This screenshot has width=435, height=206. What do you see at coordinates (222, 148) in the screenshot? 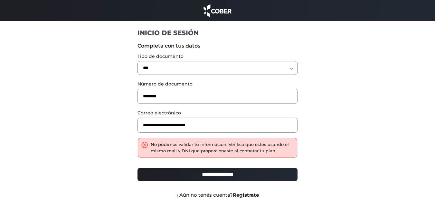
I see `div: No pudimos validar tu información. Verificá que estés usando el mismo mail y DNI que proporcionas...` at bounding box center [222, 148].